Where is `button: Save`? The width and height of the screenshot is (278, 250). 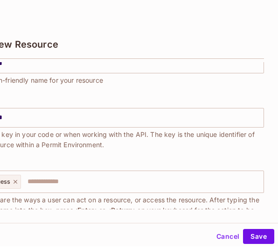
button: Save is located at coordinates (259, 236).